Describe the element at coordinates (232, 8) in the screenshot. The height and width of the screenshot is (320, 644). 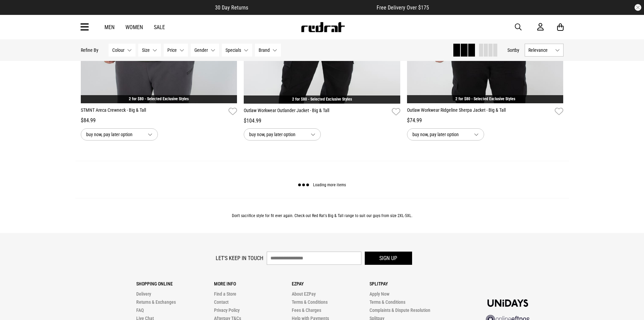
I see `span: 30 Day Returns` at that location.